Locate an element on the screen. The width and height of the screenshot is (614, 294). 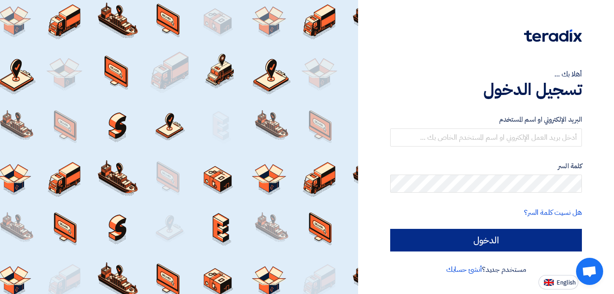
input: الدخول is located at coordinates (486, 240).